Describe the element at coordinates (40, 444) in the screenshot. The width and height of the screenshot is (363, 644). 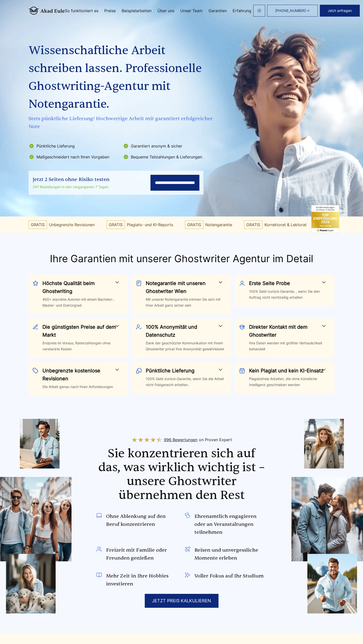
I see `img: img2` at that location.